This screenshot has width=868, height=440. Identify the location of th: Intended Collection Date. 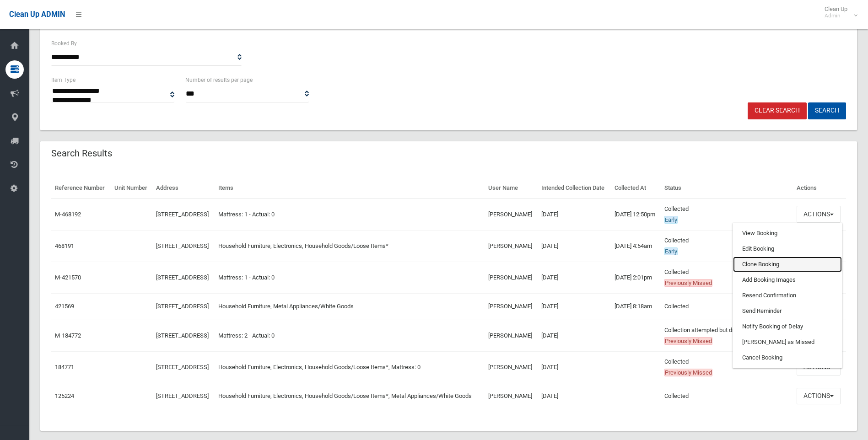
(575, 188).